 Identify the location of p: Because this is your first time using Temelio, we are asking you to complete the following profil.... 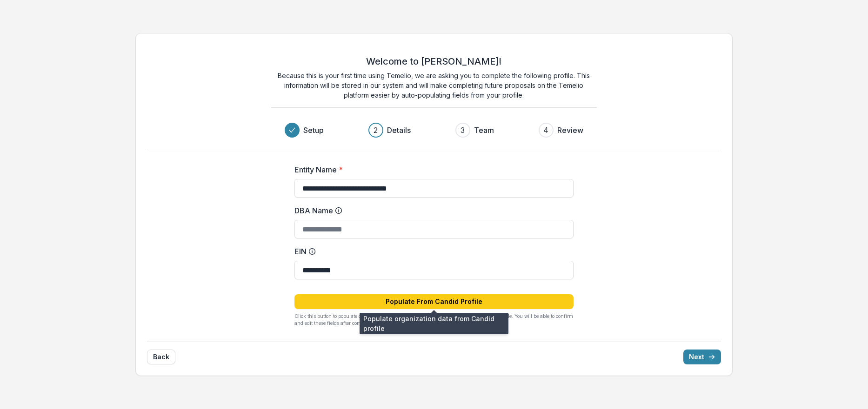
(434, 85).